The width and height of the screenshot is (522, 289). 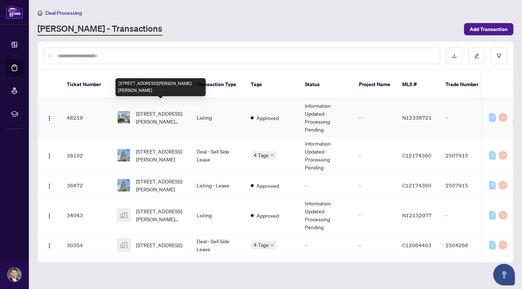 What do you see at coordinates (454, 56) in the screenshot?
I see `button: download` at bounding box center [454, 56].